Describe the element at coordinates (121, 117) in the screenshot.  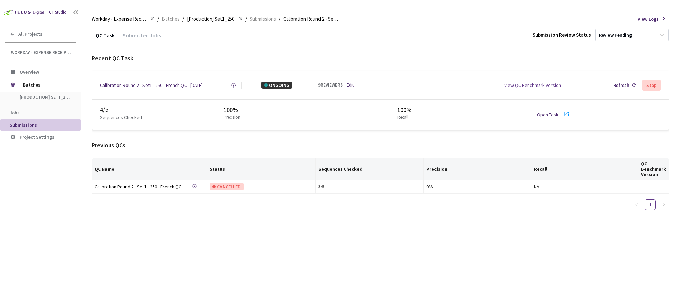
I see `p: Sequences Checked` at that location.